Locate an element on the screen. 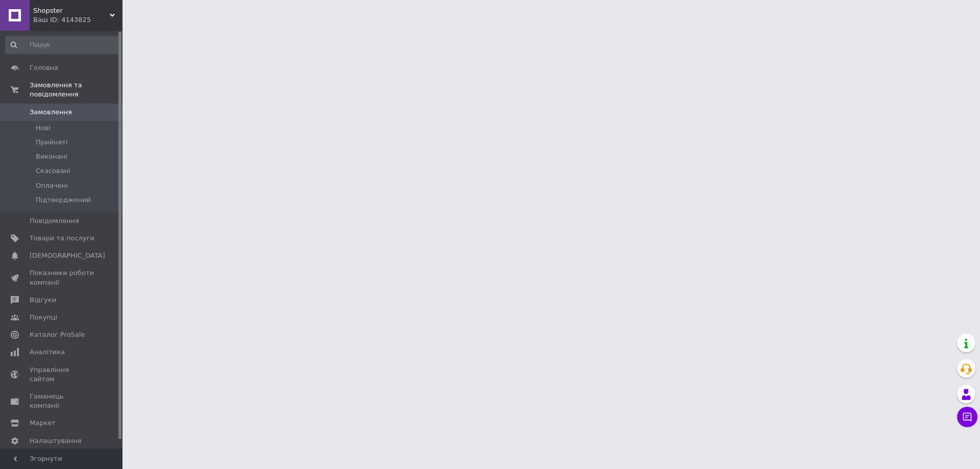 The width and height of the screenshot is (980, 469). span: Маркет is located at coordinates (43, 424).